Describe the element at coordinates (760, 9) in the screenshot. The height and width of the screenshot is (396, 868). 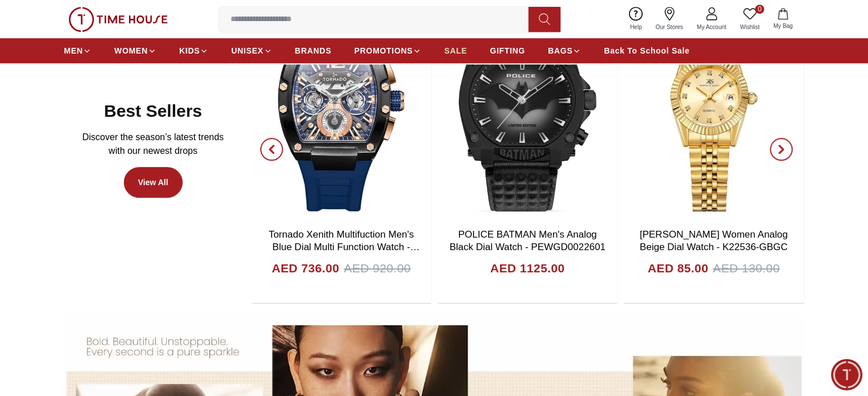
I see `span: 0` at that location.